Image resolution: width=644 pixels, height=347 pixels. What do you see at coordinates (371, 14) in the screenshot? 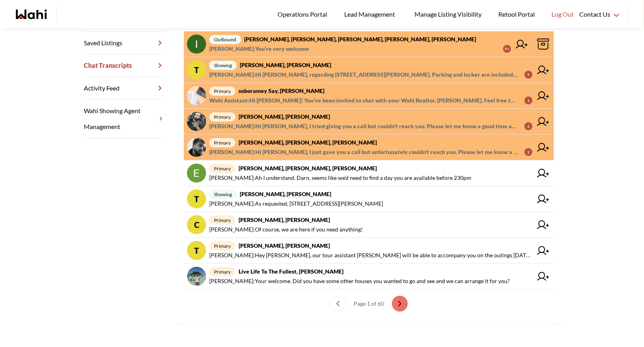
I see `span: Lead Management` at bounding box center [371, 14].